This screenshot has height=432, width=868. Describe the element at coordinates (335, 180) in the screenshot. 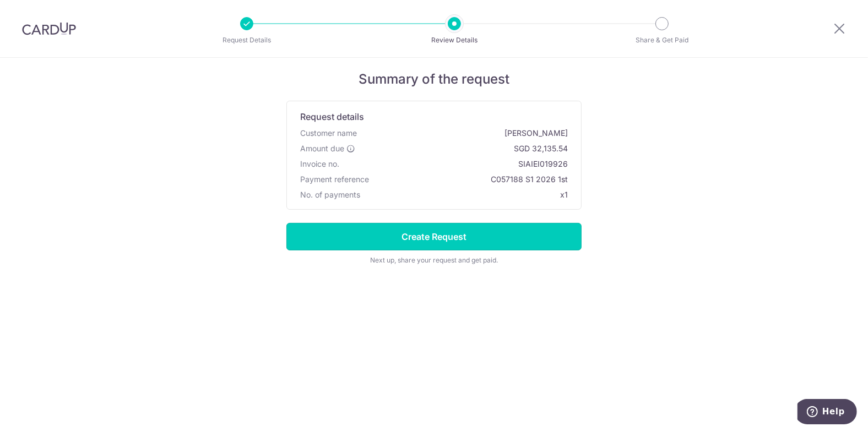

I see `span: Payment reference` at that location.